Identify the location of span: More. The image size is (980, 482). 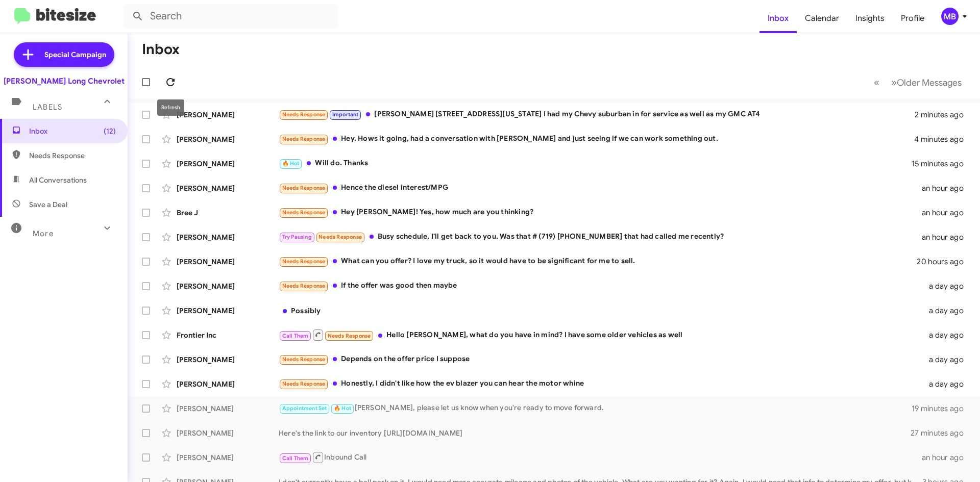
(43, 234).